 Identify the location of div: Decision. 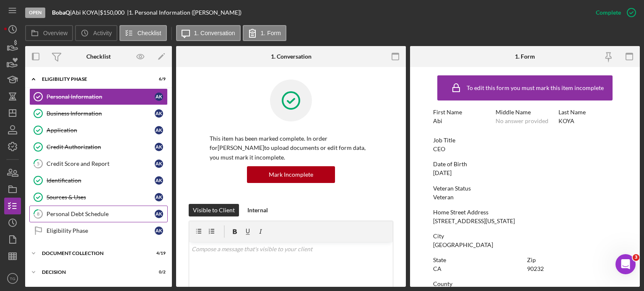
(93, 272).